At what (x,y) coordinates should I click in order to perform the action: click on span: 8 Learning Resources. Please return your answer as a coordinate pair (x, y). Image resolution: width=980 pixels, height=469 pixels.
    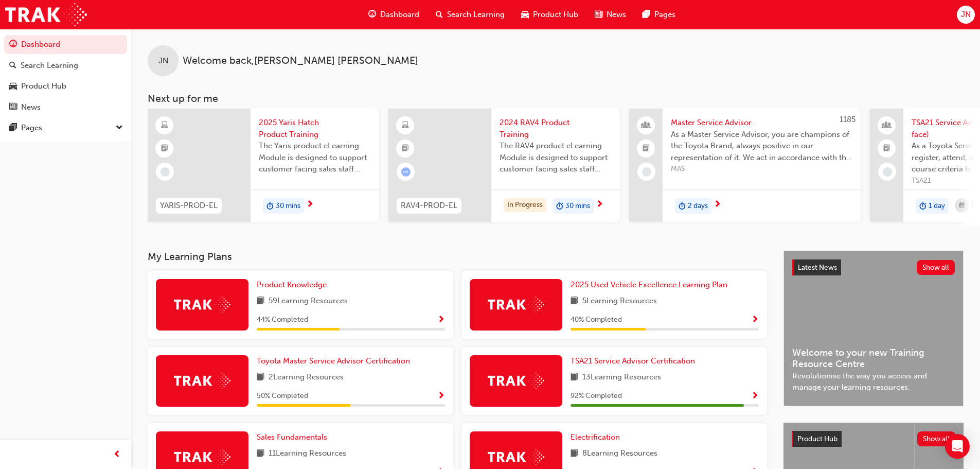
    Looking at the image, I should click on (620, 453).